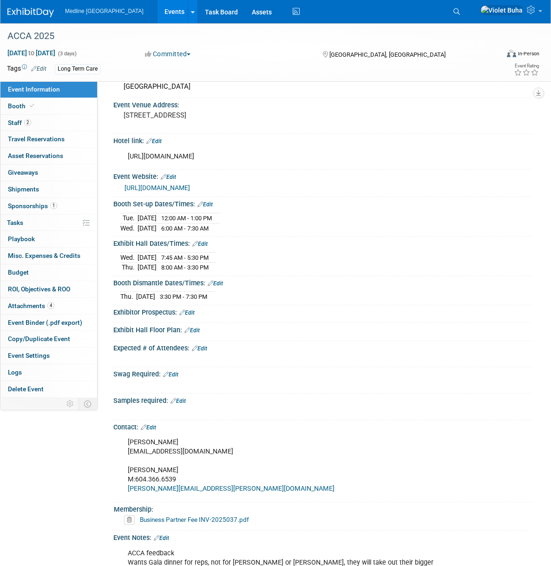  What do you see at coordinates (18, 272) in the screenshot?
I see `span: Budget` at bounding box center [18, 272].